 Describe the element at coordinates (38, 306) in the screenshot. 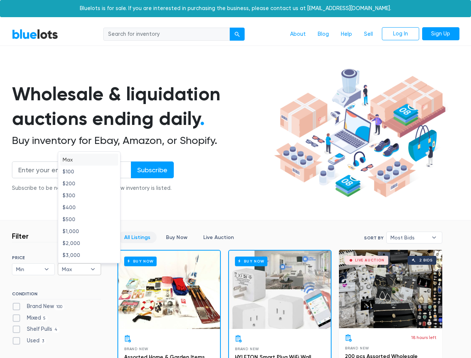

I see `label: Brand New` at that location.